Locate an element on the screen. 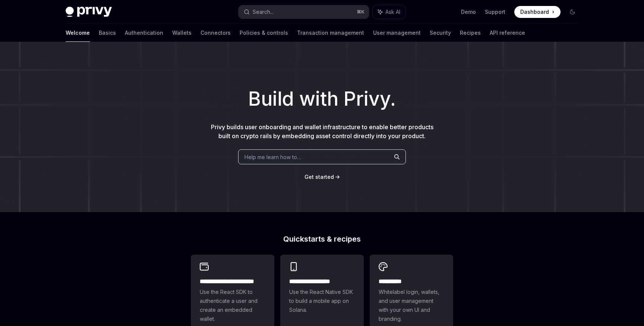 This screenshot has width=644, height=326. span: Dashboard is located at coordinates (534, 12).